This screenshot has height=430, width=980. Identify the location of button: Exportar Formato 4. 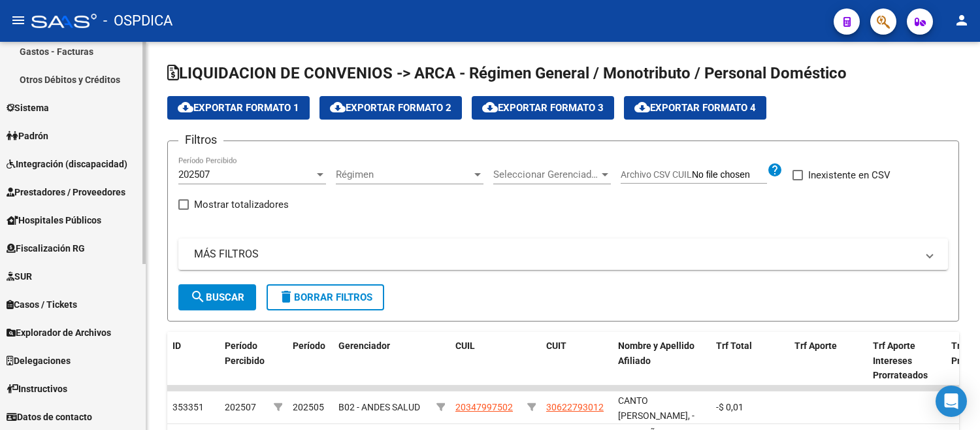
(695, 108).